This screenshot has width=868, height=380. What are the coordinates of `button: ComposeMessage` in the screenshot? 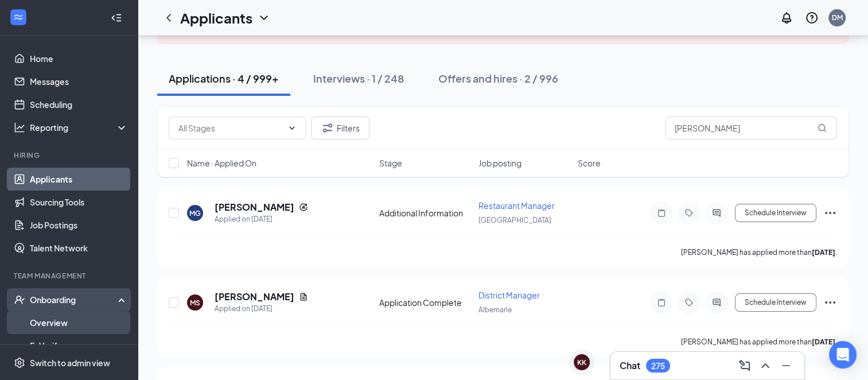 It's located at (745, 366).